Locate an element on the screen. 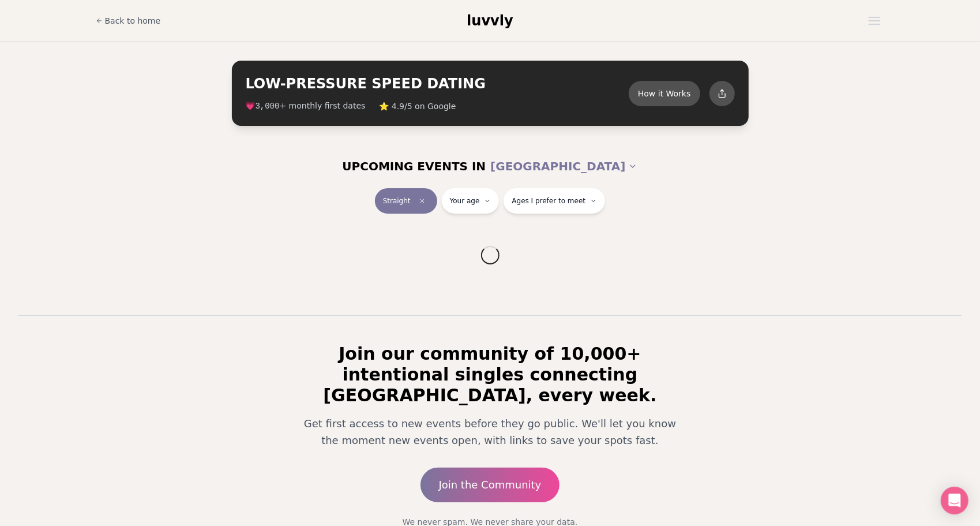  button: Ages I prefer to meet is located at coordinates (554, 201).